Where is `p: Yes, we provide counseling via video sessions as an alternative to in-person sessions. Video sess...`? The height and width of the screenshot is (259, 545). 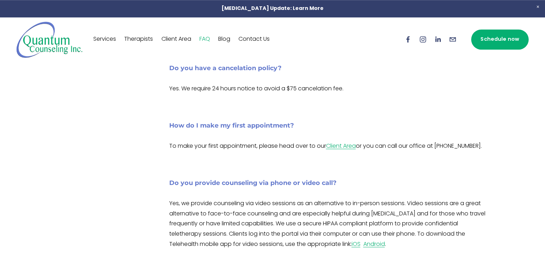 p: Yes, we provide counseling via video sessions as an alternative to in-person sessions. Video sess... is located at coordinates (327, 225).